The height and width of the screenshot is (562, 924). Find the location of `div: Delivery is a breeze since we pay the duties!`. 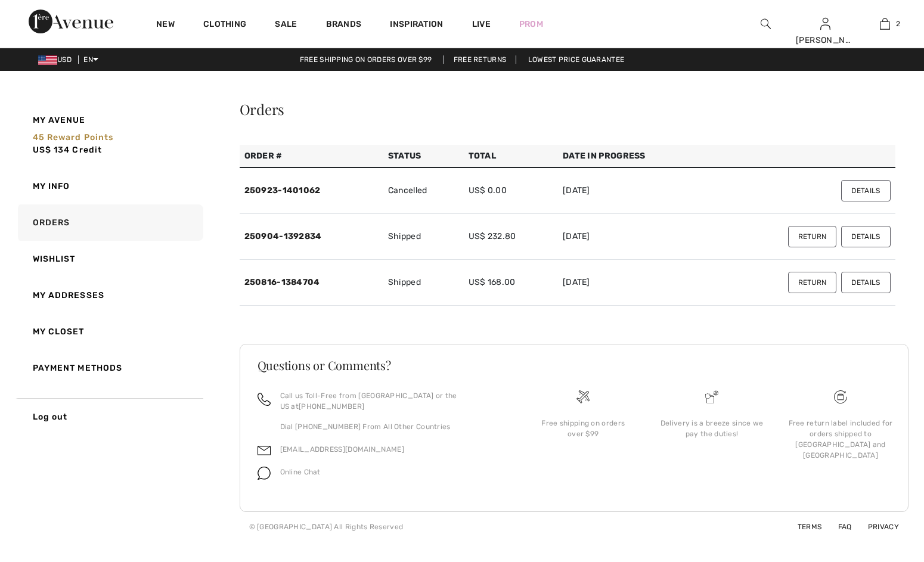

div: Delivery is a breeze since we pay the duties! is located at coordinates (712, 428).